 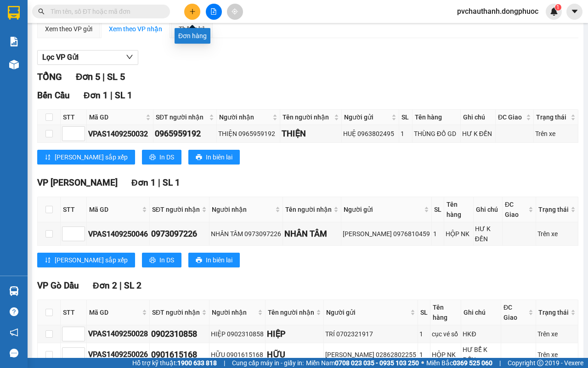 What do you see at coordinates (68, 29) in the screenshot?
I see `div: Xem theo VP gửi` at bounding box center [68, 29].